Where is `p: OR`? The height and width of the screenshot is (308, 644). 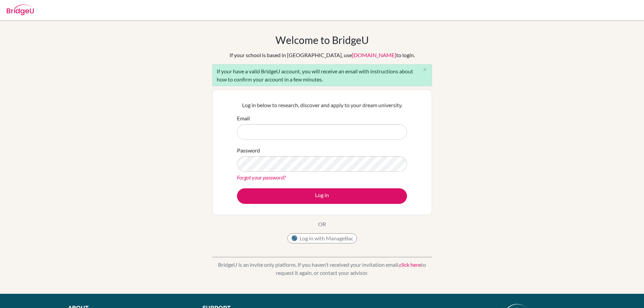 p: OR is located at coordinates (322, 224).